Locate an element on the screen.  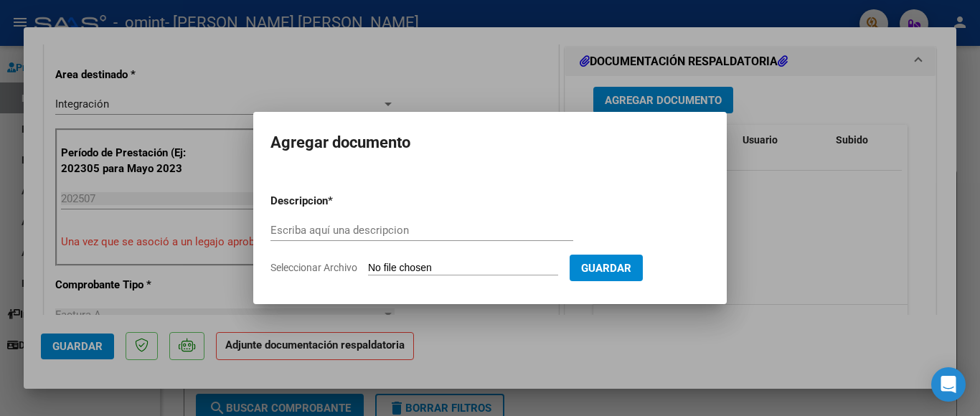
div: Open Intercom Messenger is located at coordinates (949, 384).